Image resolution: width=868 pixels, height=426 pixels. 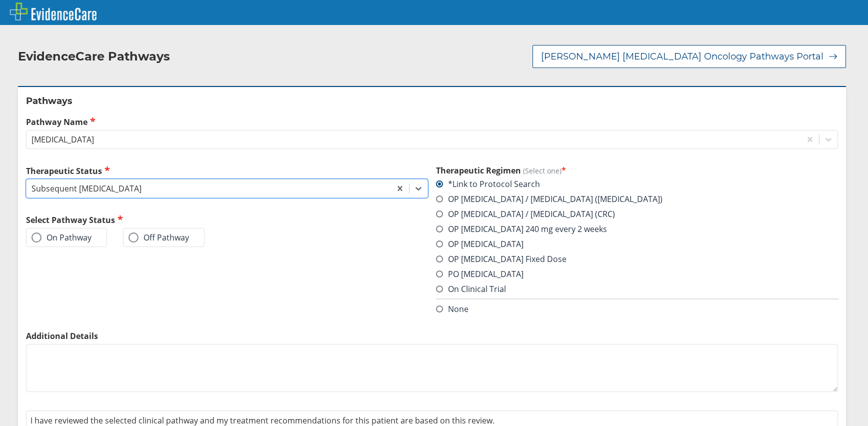 I want to click on label: On Clinical Trial, so click(x=471, y=289).